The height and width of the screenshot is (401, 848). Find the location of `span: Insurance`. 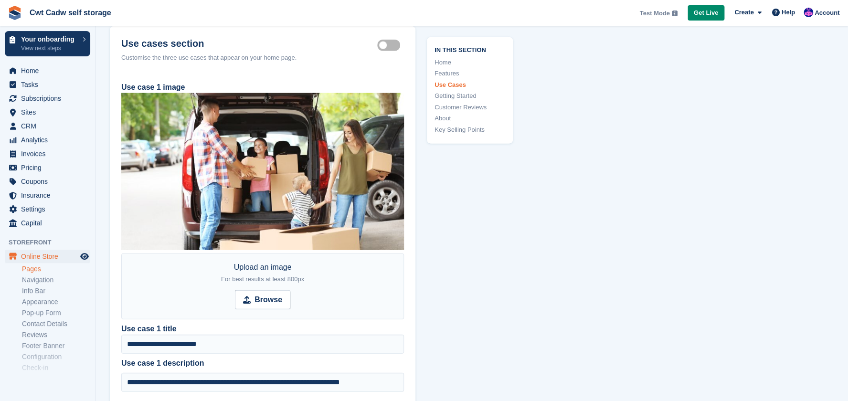

span: Insurance is located at coordinates (50, 195).